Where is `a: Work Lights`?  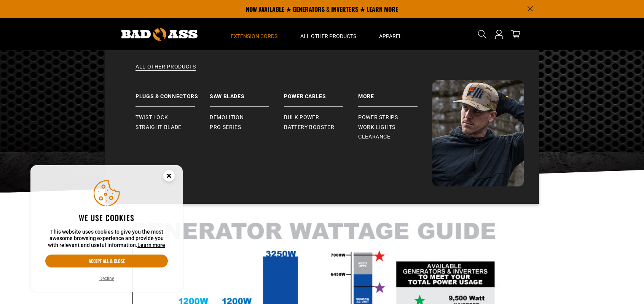
a: Work Lights is located at coordinates (395, 127).